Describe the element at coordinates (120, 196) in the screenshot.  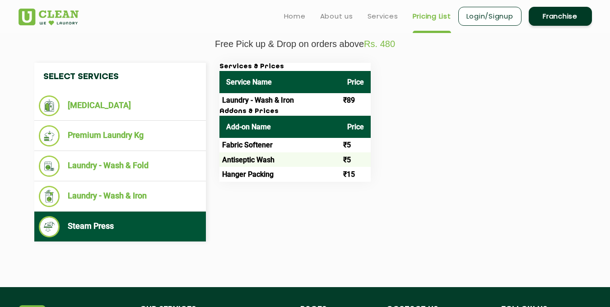
I see `li: Laundry - Wash & Iron` at that location.